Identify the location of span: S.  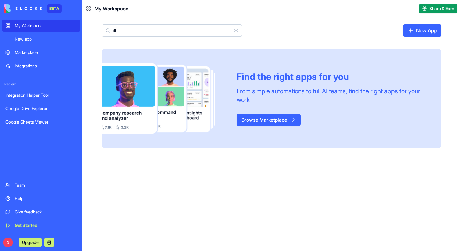
(8, 242).